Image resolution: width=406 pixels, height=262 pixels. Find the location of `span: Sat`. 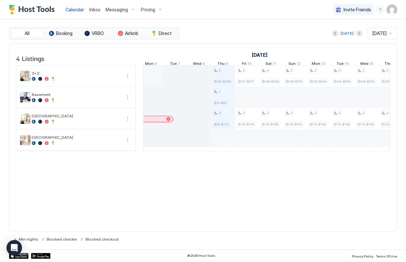

span: Sat is located at coordinates (269, 64).